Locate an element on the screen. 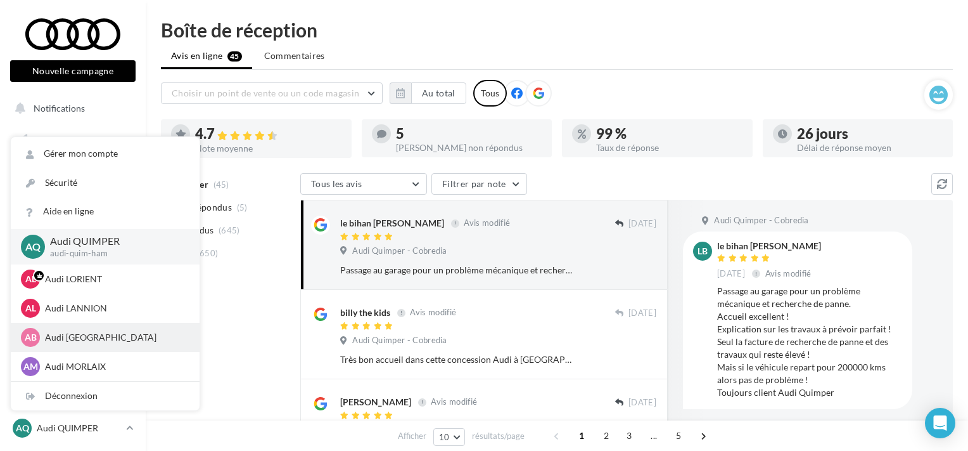 The height and width of the screenshot is (451, 968). div: Déconnexion is located at coordinates (105, 395).